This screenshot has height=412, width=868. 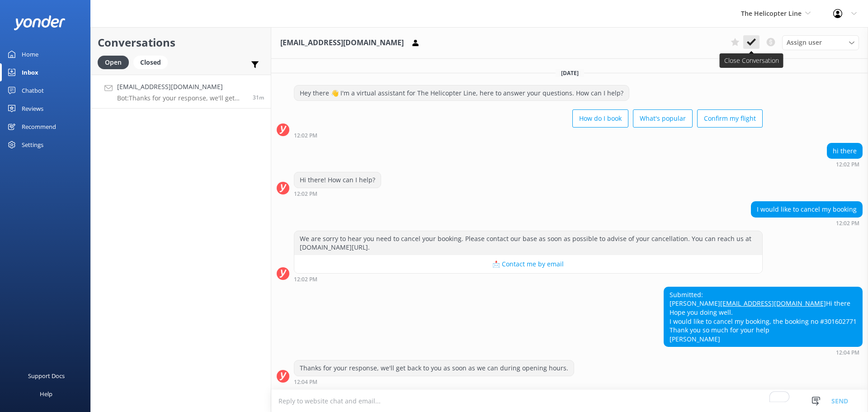 What do you see at coordinates (33, 145) in the screenshot?
I see `div: Settings` at bounding box center [33, 145].